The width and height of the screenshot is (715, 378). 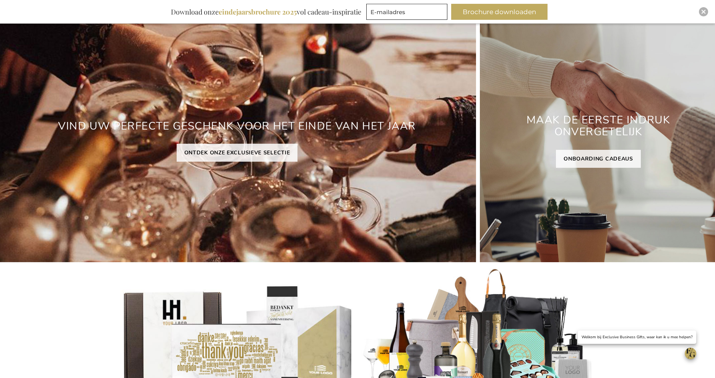 I want to click on b: eindejaarsbrochure 2025, so click(x=258, y=12).